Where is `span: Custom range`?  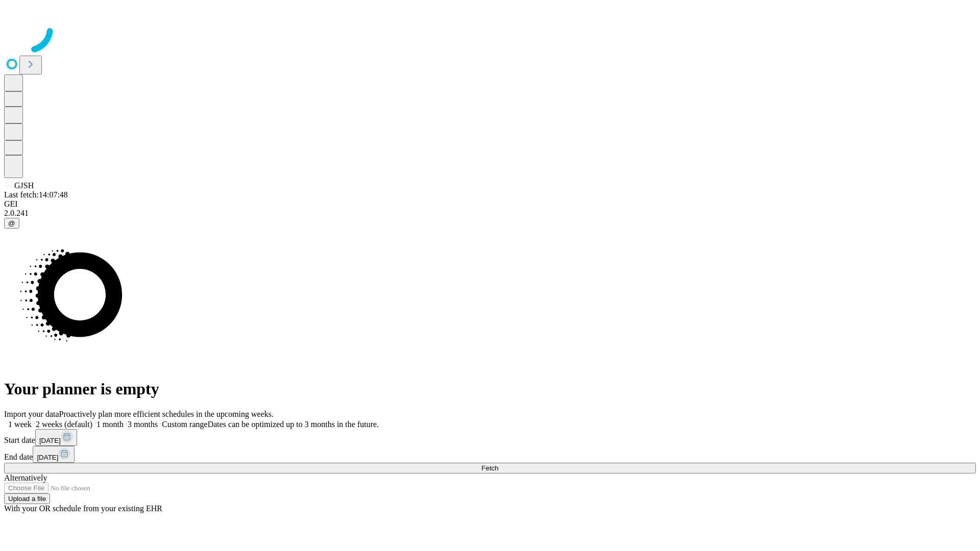
span: Custom range is located at coordinates (184, 424).